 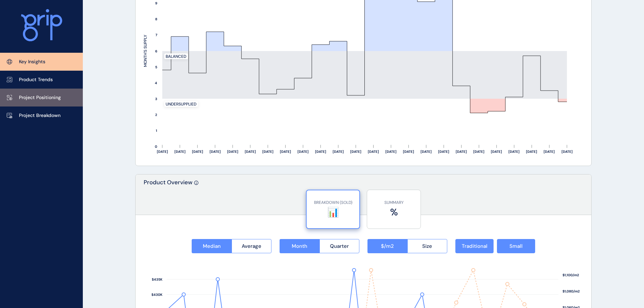 What do you see at coordinates (156, 115) in the screenshot?
I see `text: 2` at bounding box center [156, 115].